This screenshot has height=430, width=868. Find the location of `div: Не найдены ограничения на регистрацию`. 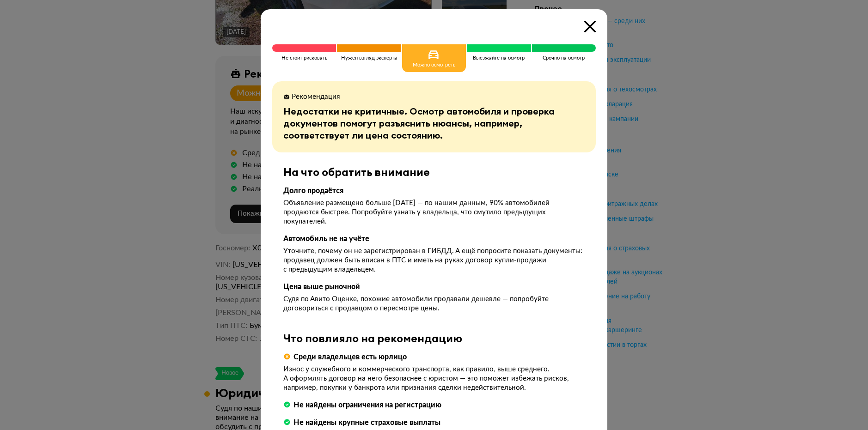

div: Не найдены ограничения на регистрацию is located at coordinates (368, 405).